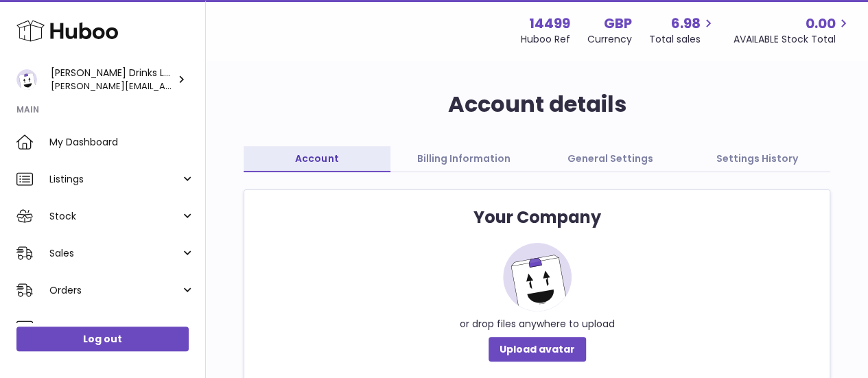  Describe the element at coordinates (122, 327) in the screenshot. I see `span: Usage` at that location.